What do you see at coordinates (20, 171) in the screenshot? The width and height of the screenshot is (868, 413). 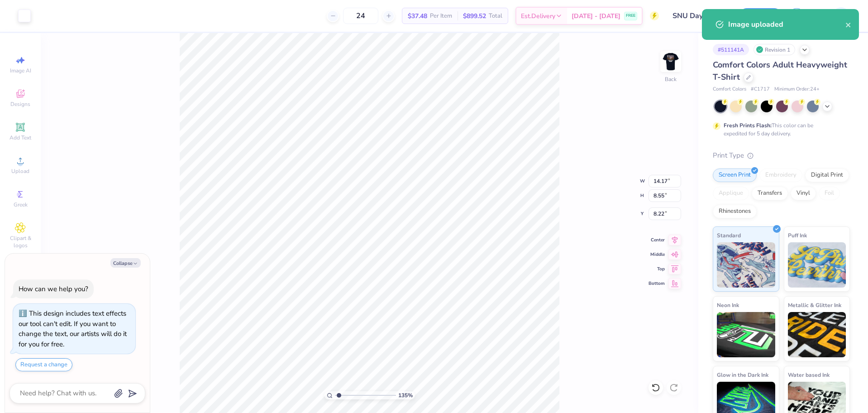 I see `span: Upload` at bounding box center [20, 171].